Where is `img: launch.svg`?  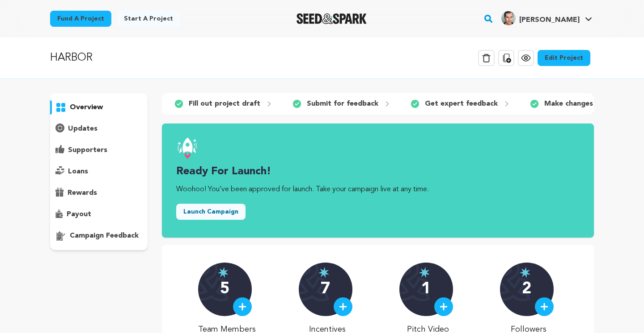
img: launch.svg is located at coordinates (187, 149).